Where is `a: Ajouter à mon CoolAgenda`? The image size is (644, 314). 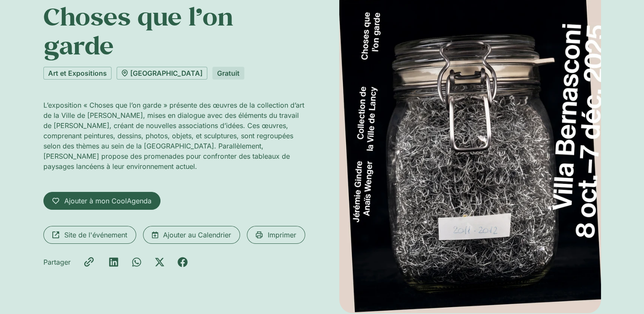 a: Ajouter à mon CoolAgenda is located at coordinates (102, 201).